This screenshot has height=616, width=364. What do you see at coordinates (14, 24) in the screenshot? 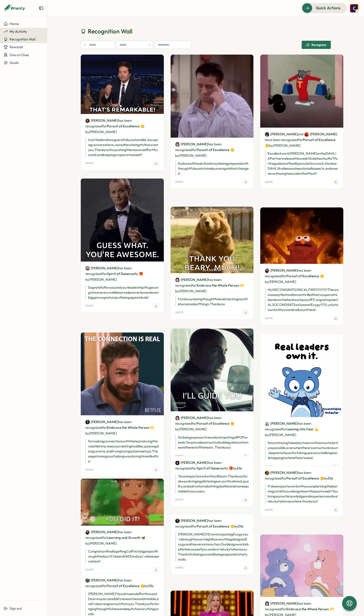
I see `span: Home` at bounding box center [14, 24].